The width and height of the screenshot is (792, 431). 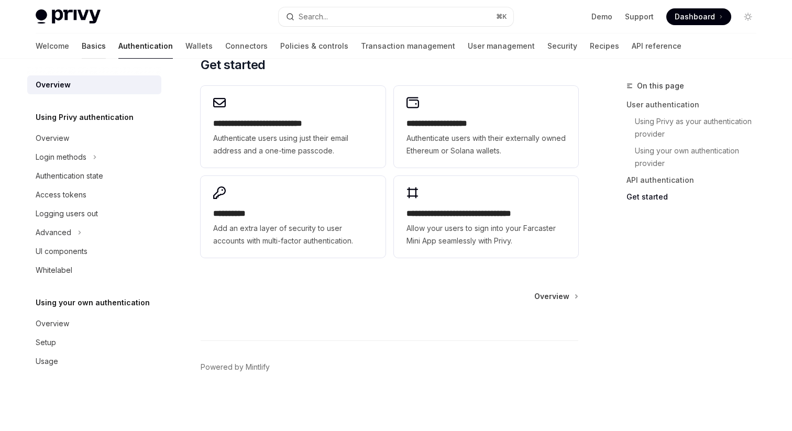 What do you see at coordinates (694, 17) in the screenshot?
I see `span: Dashboard` at bounding box center [694, 17].